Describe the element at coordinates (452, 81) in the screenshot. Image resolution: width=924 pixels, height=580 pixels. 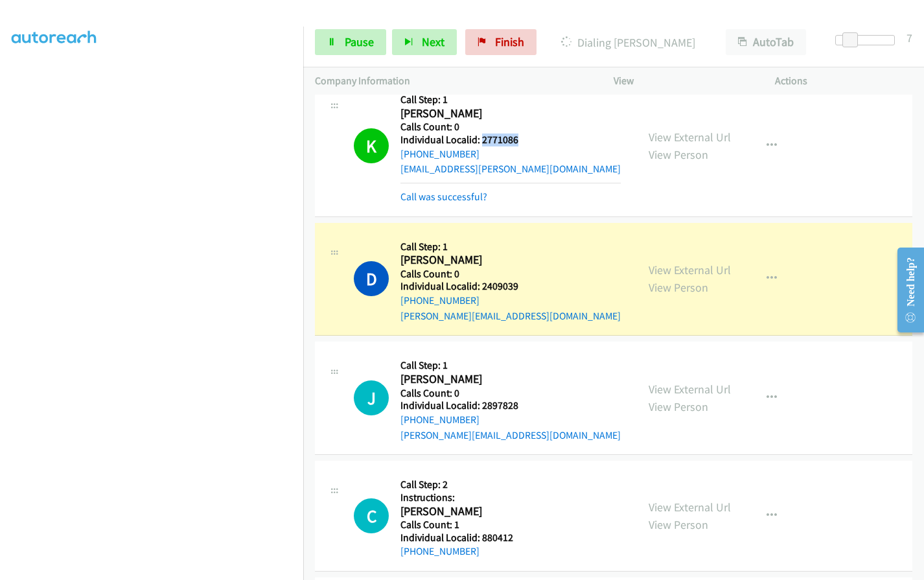
I see `p: Company Information` at that location.